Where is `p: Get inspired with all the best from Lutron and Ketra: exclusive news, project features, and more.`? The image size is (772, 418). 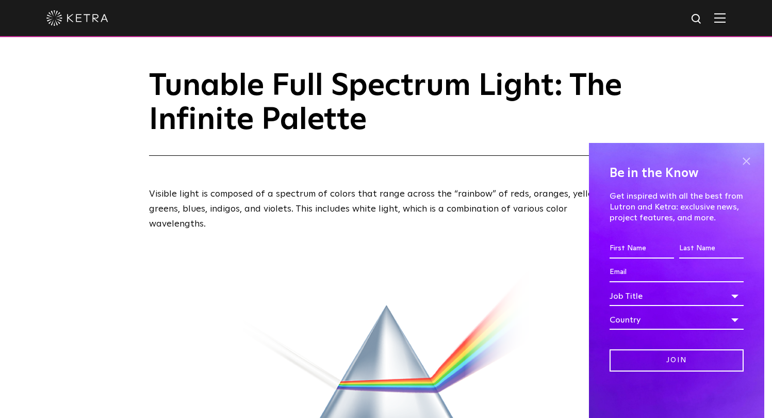
p: Get inspired with all the best from Lutron and Ketra: exclusive news, project features, and more. is located at coordinates (677, 207).